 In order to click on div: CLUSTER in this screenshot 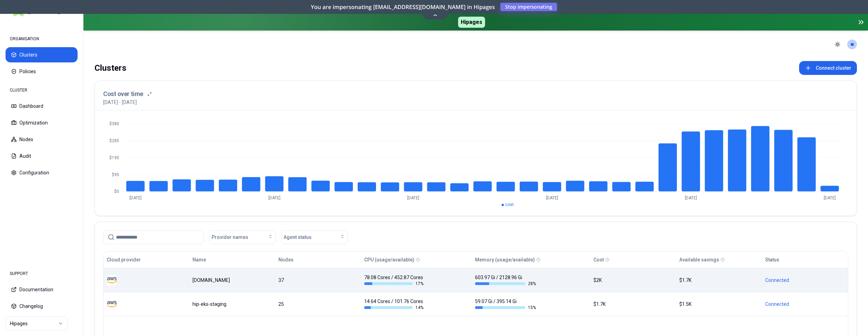, I will do `click(41, 90)`.